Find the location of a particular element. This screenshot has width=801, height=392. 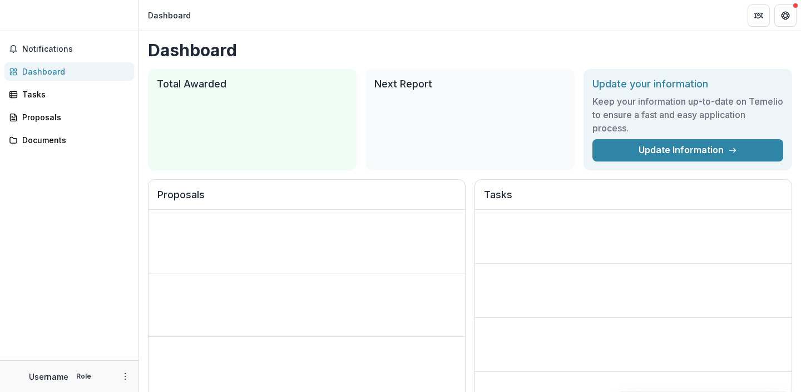

nav: breadcrumb is located at coordinates (169, 15).